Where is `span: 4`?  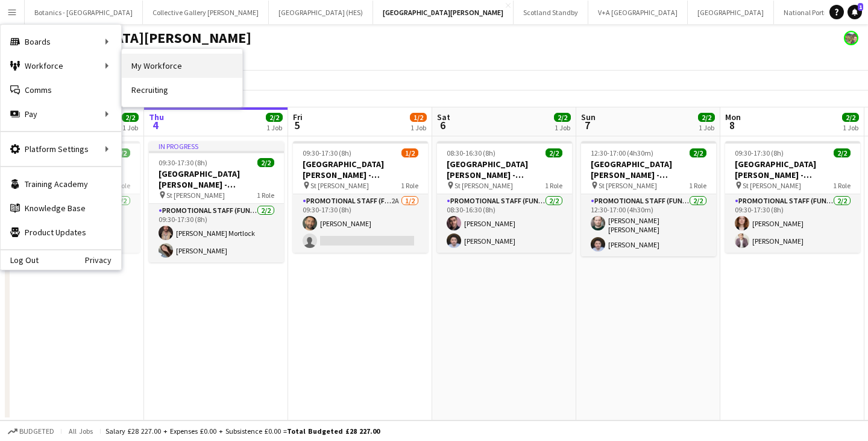 span: 4 is located at coordinates (155, 125).